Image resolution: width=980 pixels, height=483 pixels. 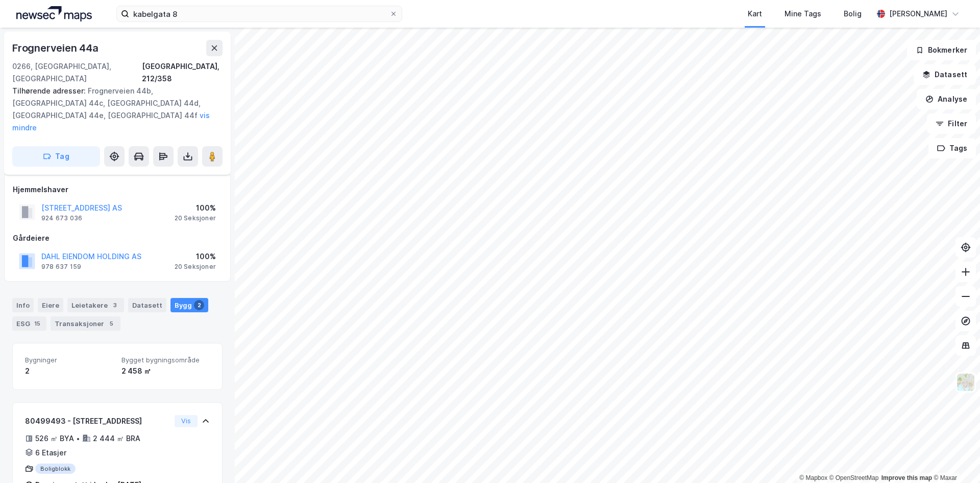 What do you see at coordinates (165, 371) in the screenshot?
I see `div: 2 458 ㎡` at bounding box center [165, 371].